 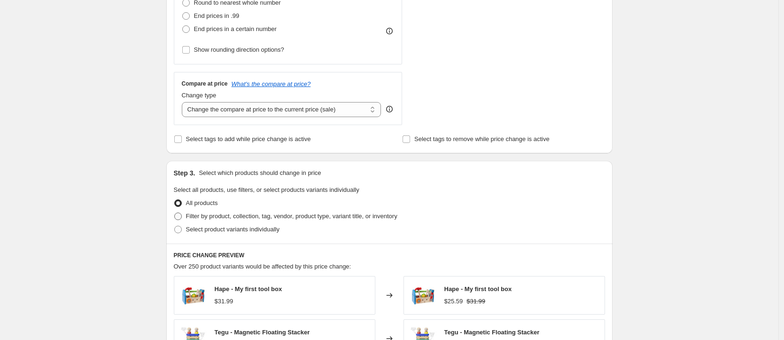 I want to click on span: Change type, so click(x=199, y=95).